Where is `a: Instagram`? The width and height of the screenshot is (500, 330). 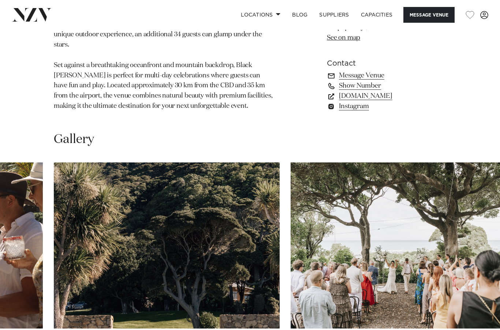
a: Instagram is located at coordinates (387, 106).